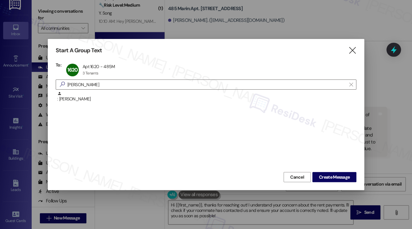  What do you see at coordinates (72, 70) in the screenshot?
I see `span: 1620` at bounding box center [72, 70].